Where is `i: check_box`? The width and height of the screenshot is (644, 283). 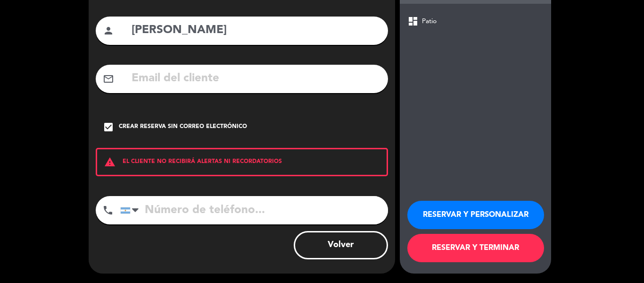 i: check_box is located at coordinates (108, 127).